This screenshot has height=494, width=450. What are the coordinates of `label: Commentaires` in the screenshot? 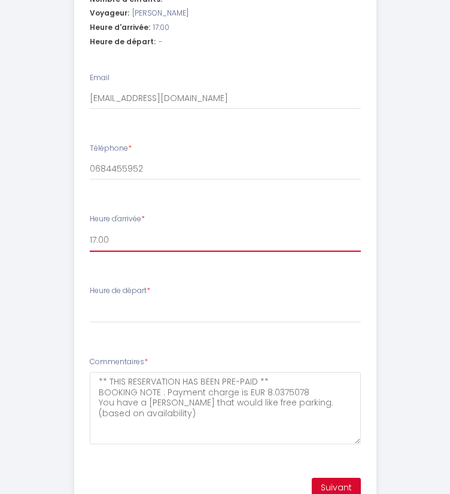 It's located at (119, 362).